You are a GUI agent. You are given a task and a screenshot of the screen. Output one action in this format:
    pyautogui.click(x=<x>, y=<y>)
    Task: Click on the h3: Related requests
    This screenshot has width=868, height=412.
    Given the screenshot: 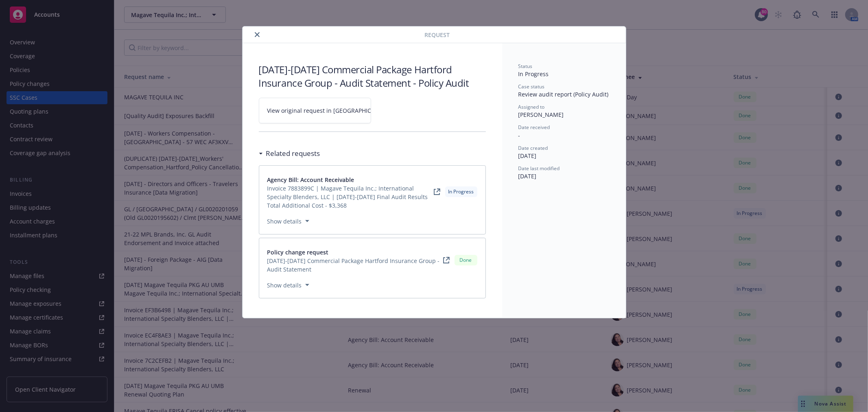 What is the action you would take?
    pyautogui.click(x=293, y=154)
    